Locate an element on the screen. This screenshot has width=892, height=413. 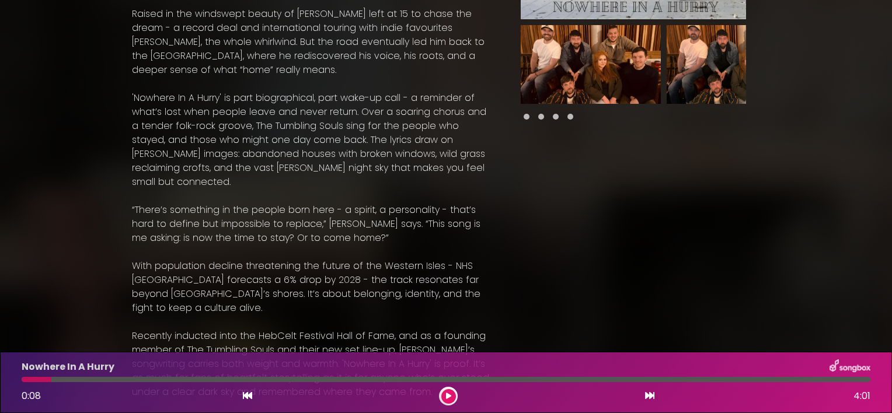
p: 'Nowhere In A Hurry' is part biographical, part wake-up call - a reminder of what’s lost when peo... is located at coordinates (312, 140).